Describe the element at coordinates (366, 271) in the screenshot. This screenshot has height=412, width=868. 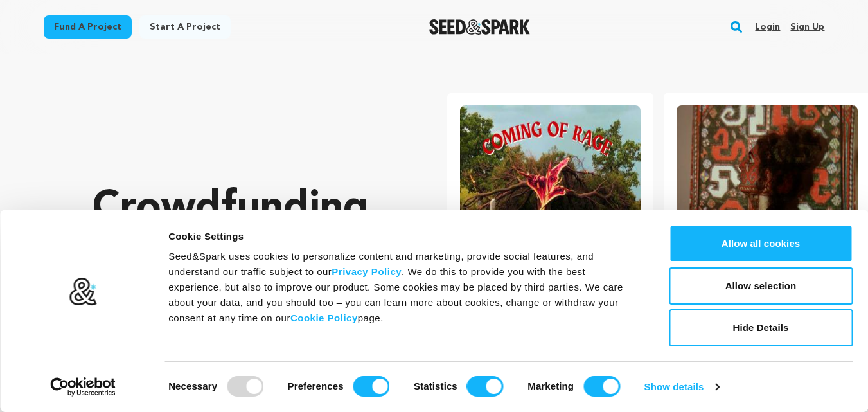
I see `a: Privacy Policy` at that location.